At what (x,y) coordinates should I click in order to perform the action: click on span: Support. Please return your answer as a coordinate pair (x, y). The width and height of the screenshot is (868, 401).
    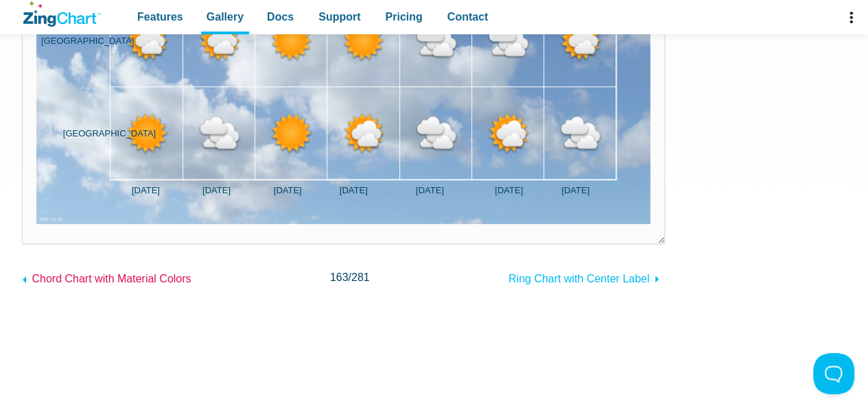
    Looking at the image, I should click on (339, 17).